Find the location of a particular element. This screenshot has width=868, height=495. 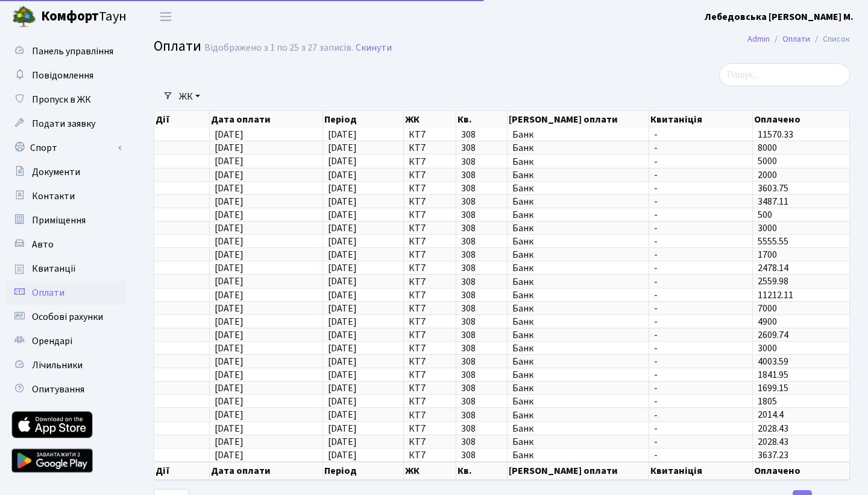

a: ЖК is located at coordinates (190, 97).